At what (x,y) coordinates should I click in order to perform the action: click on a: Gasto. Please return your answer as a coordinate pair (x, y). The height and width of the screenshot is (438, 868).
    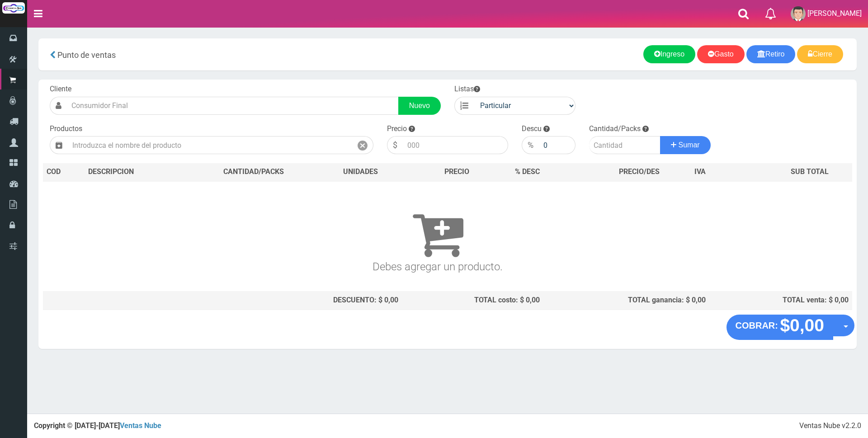
    Looking at the image, I should click on (721, 54).